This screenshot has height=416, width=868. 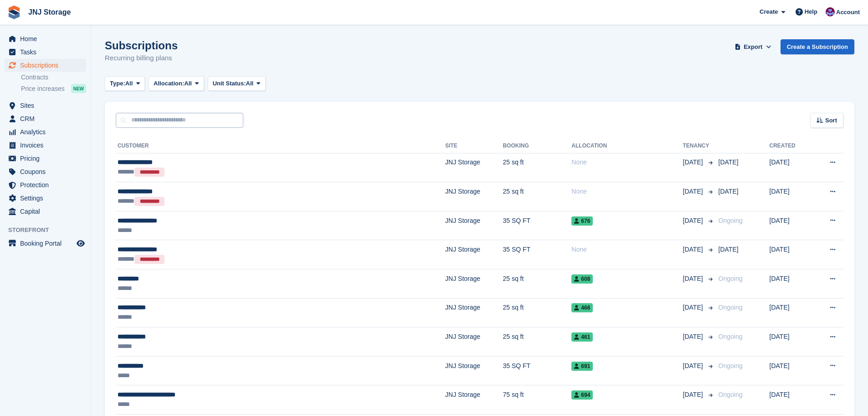 What do you see at coordinates (176, 83) in the screenshot?
I see `button: Allocation: All` at bounding box center [176, 83].